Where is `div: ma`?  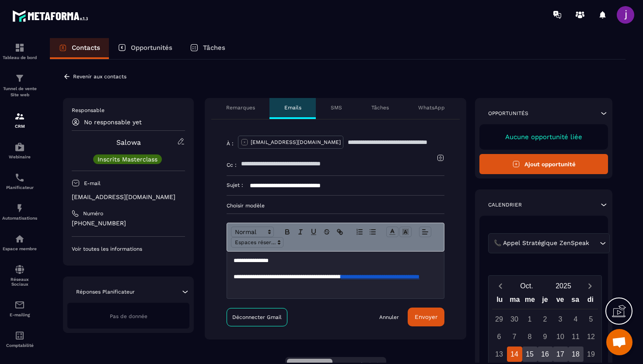
div: ma is located at coordinates (515, 301).